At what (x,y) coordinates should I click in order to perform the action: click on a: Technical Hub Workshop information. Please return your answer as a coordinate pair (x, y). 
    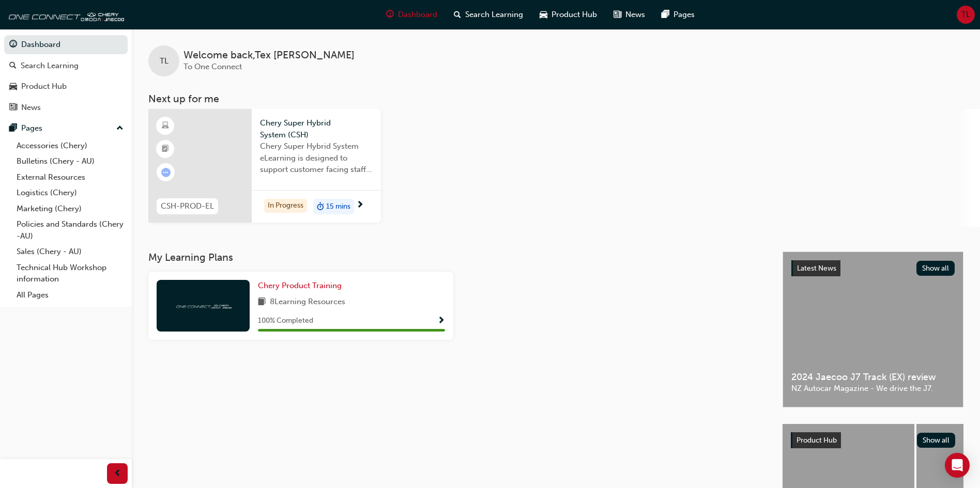
    Looking at the image, I should click on (70, 273).